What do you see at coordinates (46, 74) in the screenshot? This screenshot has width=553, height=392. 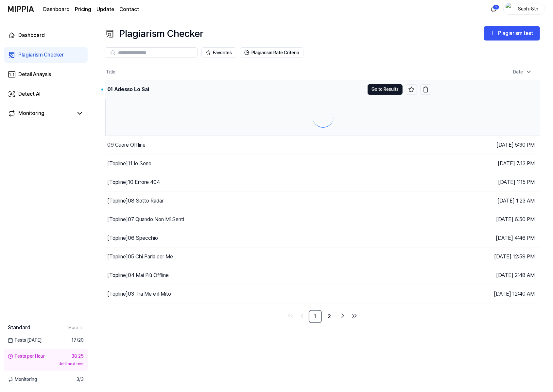 I see `a: Detail Anaysis` at bounding box center [46, 74].